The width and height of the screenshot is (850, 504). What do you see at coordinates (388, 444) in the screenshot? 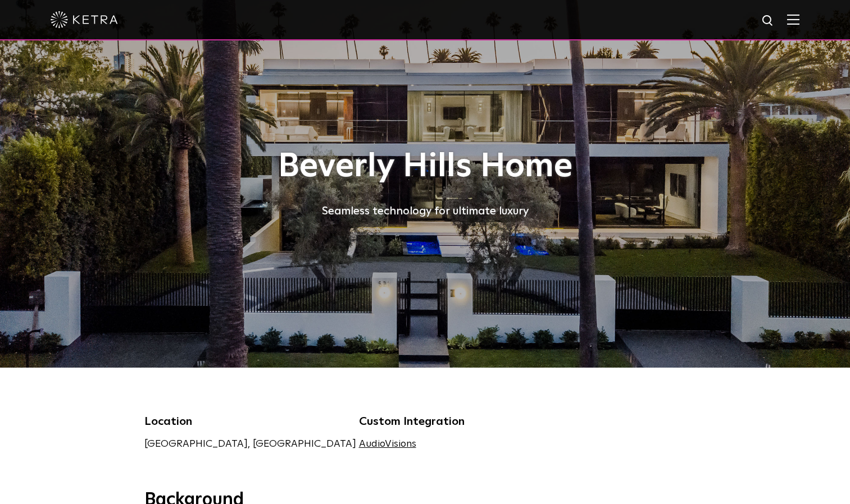
I see `a: AudioVisions` at bounding box center [388, 444].